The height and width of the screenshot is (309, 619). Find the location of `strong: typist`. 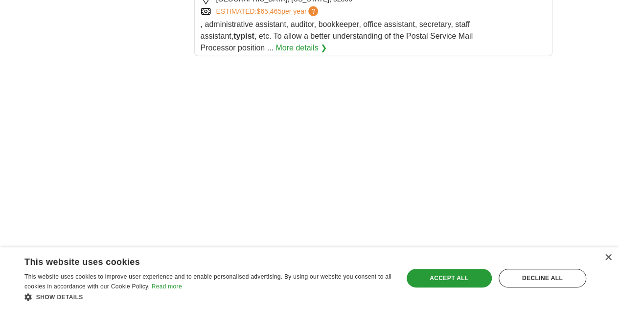

strong: typist is located at coordinates (244, 36).